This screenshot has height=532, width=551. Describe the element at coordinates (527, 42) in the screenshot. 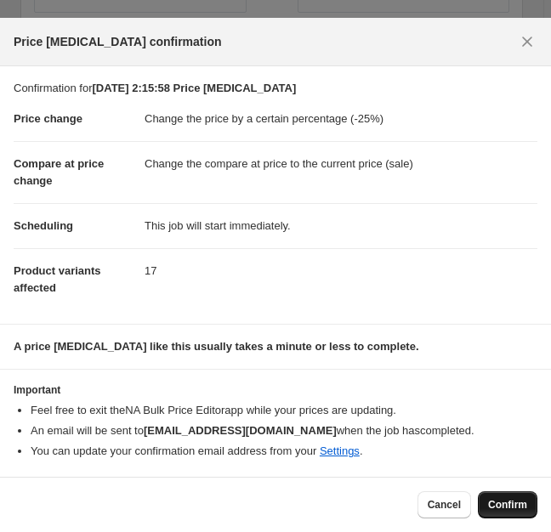

I see `button: Close` at that location.